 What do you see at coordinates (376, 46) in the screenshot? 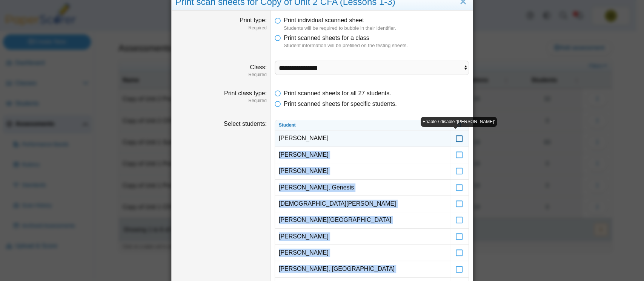
I see `dfn: Student information will be prefilled on the testing sheets.` at bounding box center [376, 46].